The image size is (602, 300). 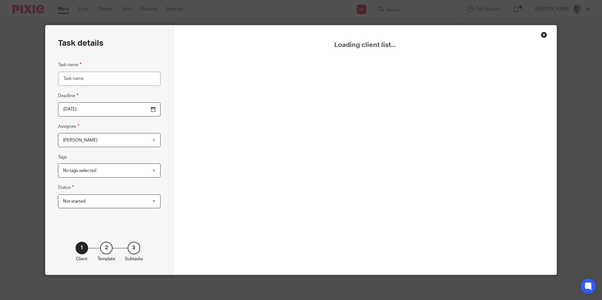 What do you see at coordinates (106, 248) in the screenshot?
I see `div: 2` at bounding box center [106, 248].